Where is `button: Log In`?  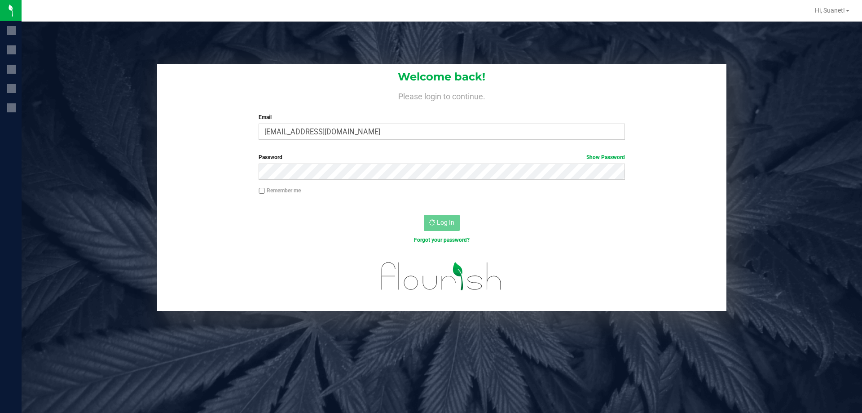 button: Log In is located at coordinates (442, 223).